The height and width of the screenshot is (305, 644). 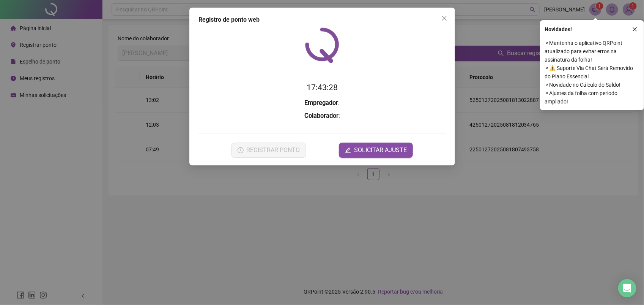 What do you see at coordinates (380, 150) in the screenshot?
I see `span: SOLICITAR AJUSTE` at bounding box center [380, 150].